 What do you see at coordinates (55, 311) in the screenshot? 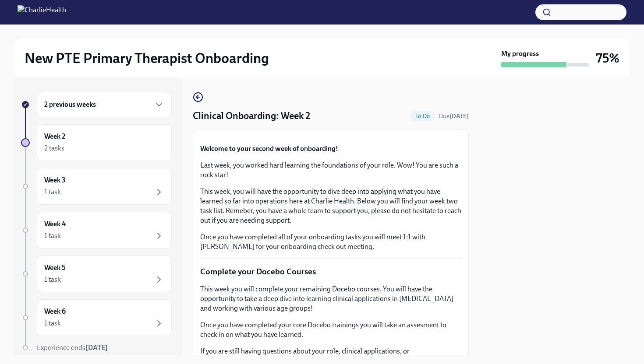
I see `h6: Week 6` at bounding box center [55, 311].